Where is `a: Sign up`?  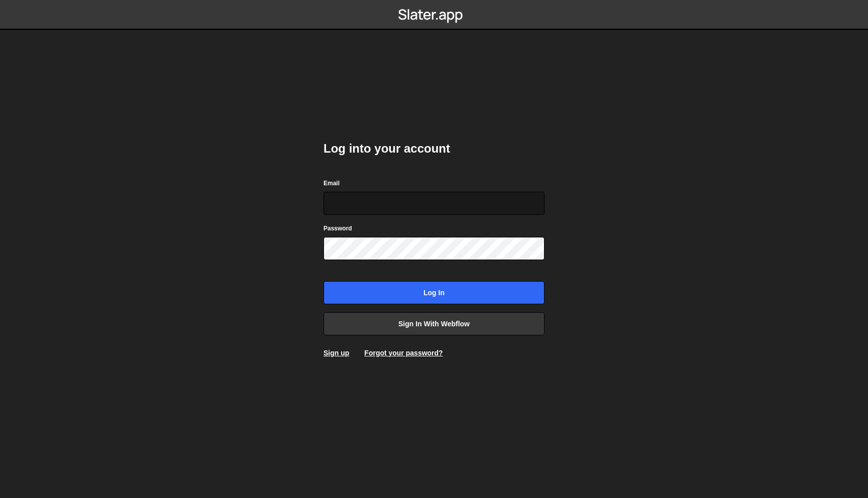 a: Sign up is located at coordinates (336, 353).